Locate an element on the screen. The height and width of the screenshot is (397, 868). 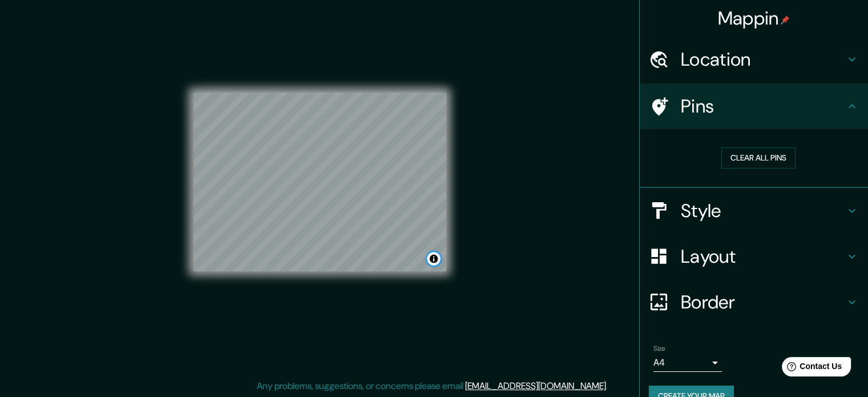
h4: Style is located at coordinates (763, 211).